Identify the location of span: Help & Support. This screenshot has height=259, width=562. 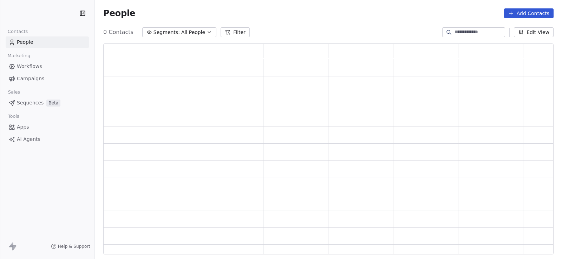
(74, 247).